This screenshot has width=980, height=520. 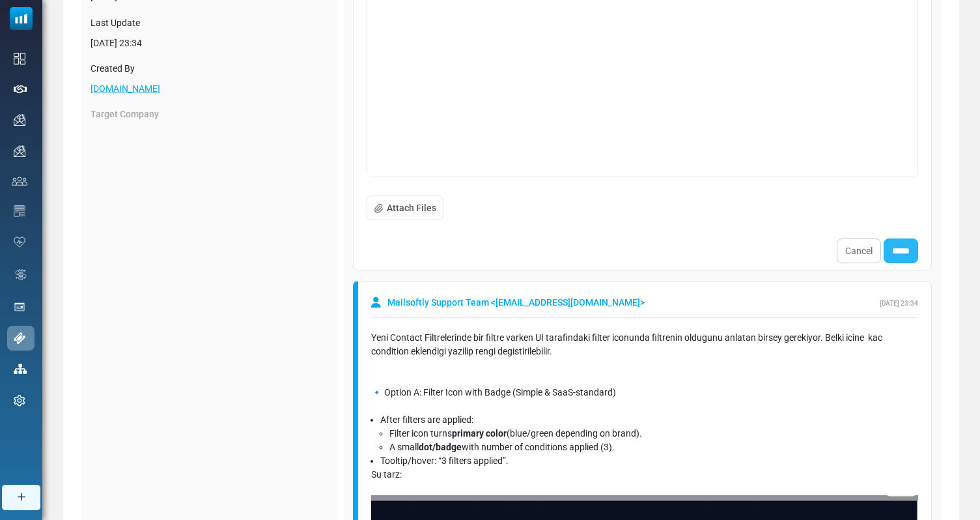 I want to click on label: Created By, so click(x=209, y=68).